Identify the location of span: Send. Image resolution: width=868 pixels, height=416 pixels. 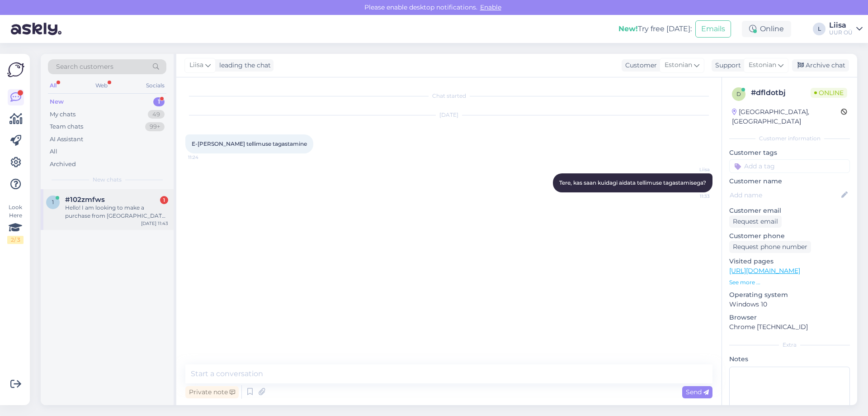
(697, 392).